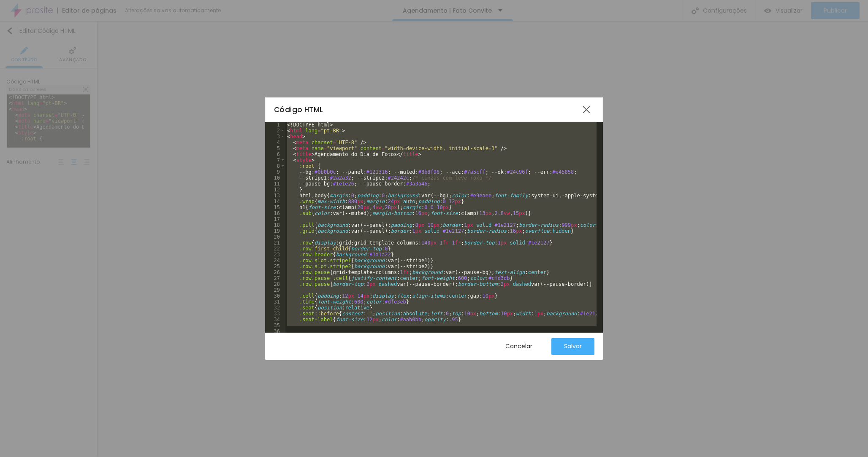 The width and height of the screenshot is (868, 457). What do you see at coordinates (275, 184) in the screenshot?
I see `div: 11` at bounding box center [275, 184].